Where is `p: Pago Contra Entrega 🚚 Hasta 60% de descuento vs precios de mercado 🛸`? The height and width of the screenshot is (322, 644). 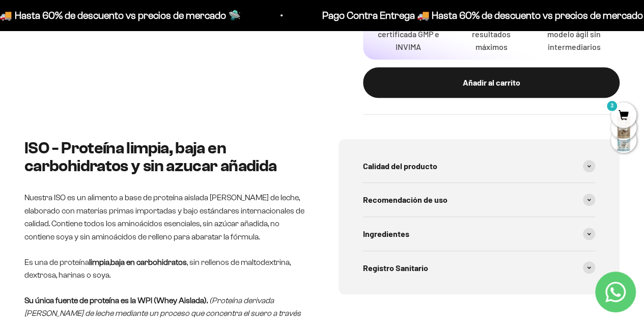 p: Pago Contra Entrega 🚚 Hasta 60% de descuento vs precios de mercado 🛸 is located at coordinates (471, 16).